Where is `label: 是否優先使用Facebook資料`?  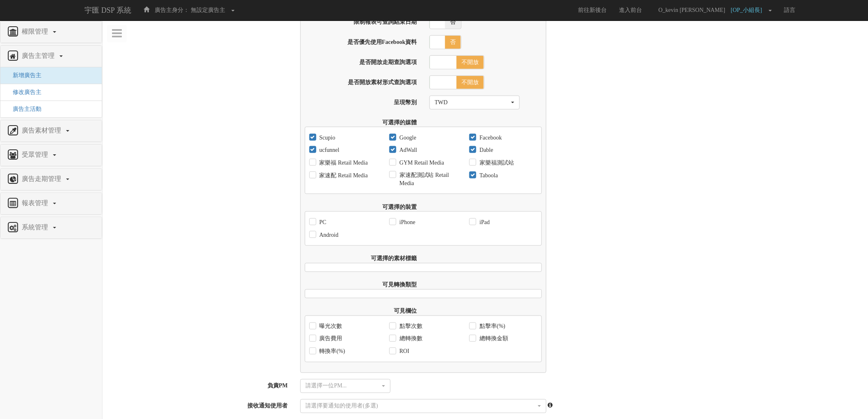 label: 是否優先使用Facebook資料 is located at coordinates (361, 41).